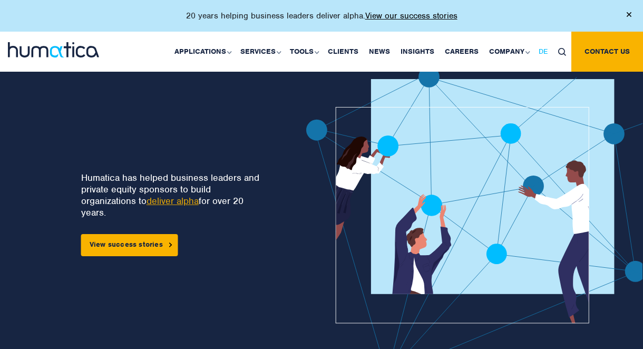 The width and height of the screenshot is (643, 349). Describe the element at coordinates (417, 52) in the screenshot. I see `a: Insights` at that location.